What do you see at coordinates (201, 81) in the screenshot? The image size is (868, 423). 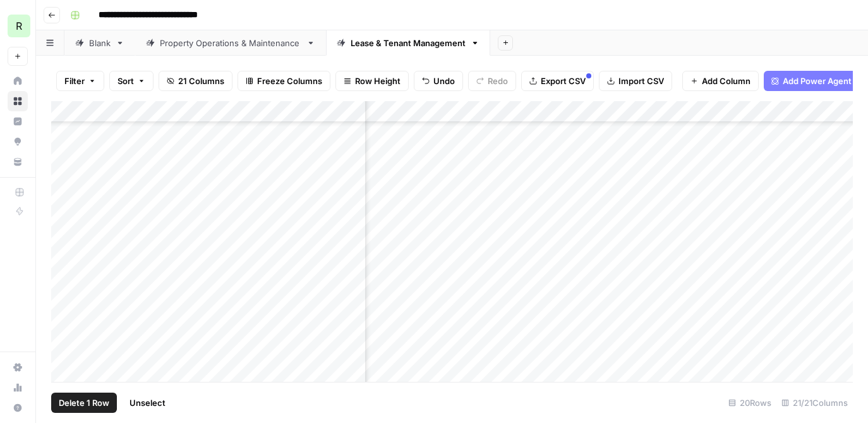 I see `span: 21 Columns` at bounding box center [201, 81].